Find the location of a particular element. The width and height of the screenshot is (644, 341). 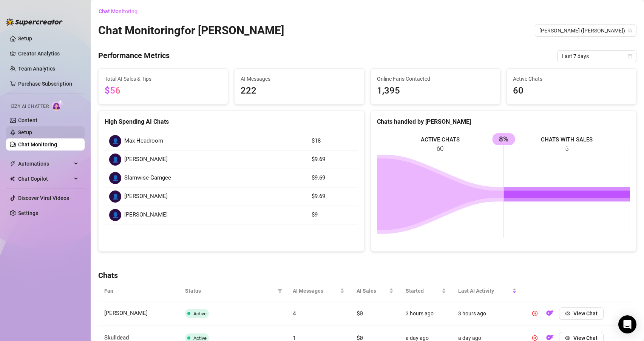

img: AI Chatter is located at coordinates (57, 105).